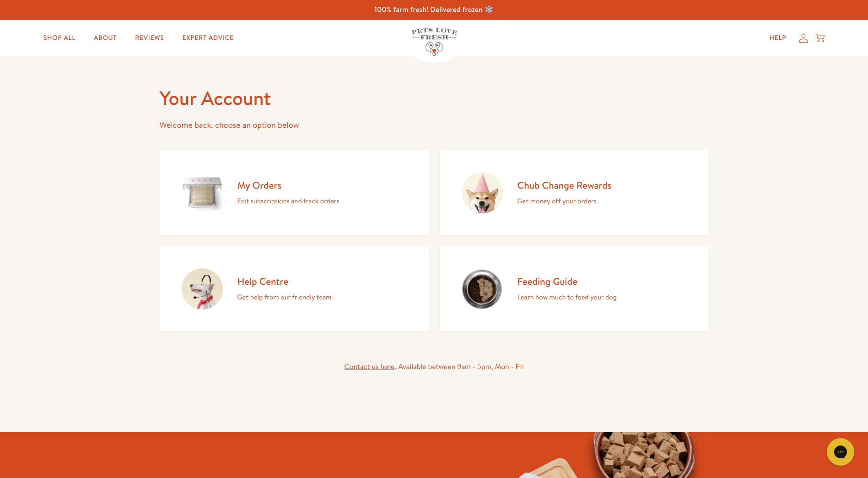 The image size is (868, 478). I want to click on a: My Orders Edit subscriptions and track orders, so click(294, 193).